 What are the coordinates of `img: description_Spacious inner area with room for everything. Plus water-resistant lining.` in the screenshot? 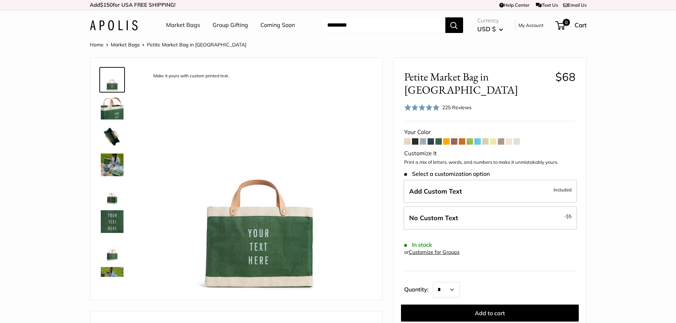 It's located at (112, 137).